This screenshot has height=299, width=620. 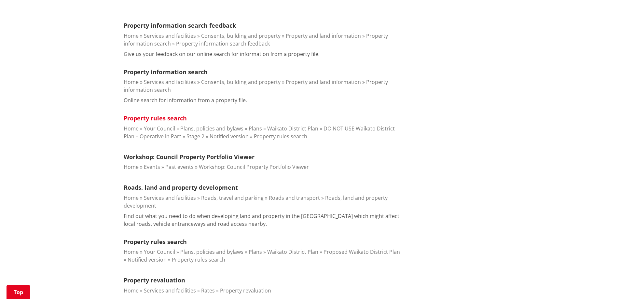 I want to click on a: Top, so click(x=18, y=292).